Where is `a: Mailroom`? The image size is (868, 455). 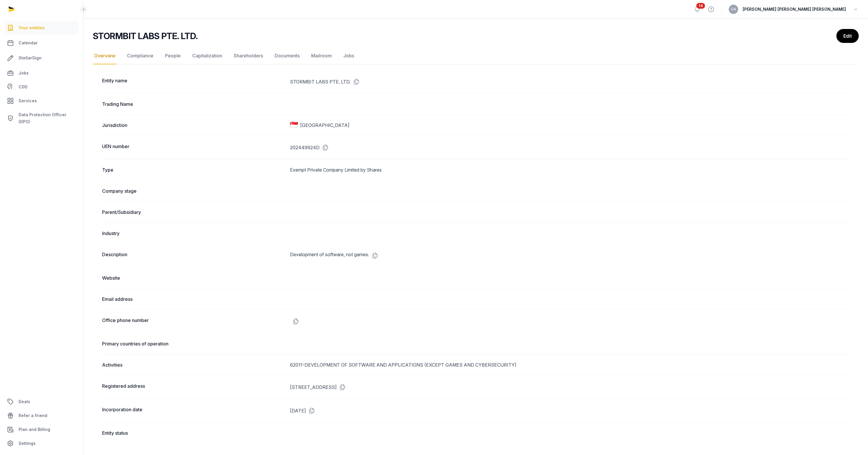 a: Mailroom is located at coordinates (322, 56).